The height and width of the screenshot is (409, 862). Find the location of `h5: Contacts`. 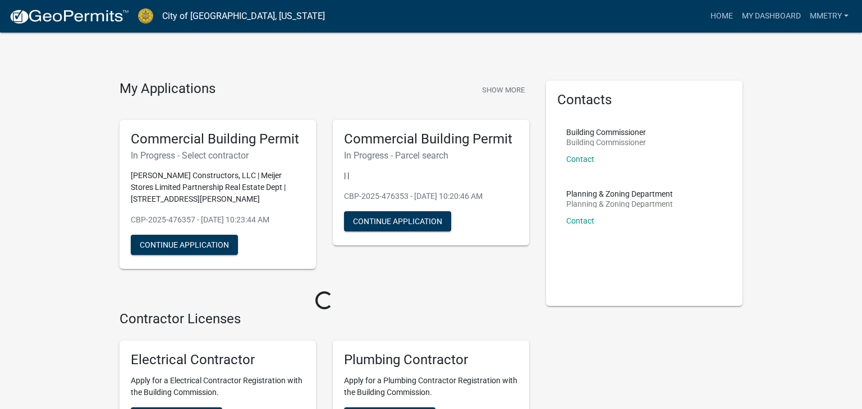

h5: Contacts is located at coordinates (644, 100).